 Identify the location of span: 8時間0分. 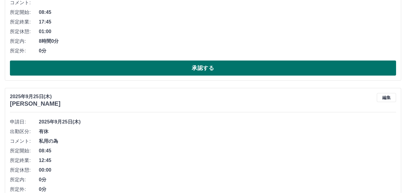
(217, 41).